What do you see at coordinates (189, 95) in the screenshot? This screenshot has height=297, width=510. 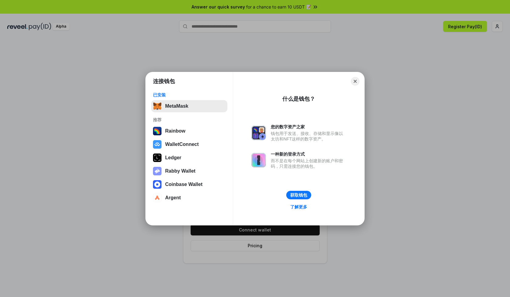 I see `div: 已安装` at bounding box center [189, 95].